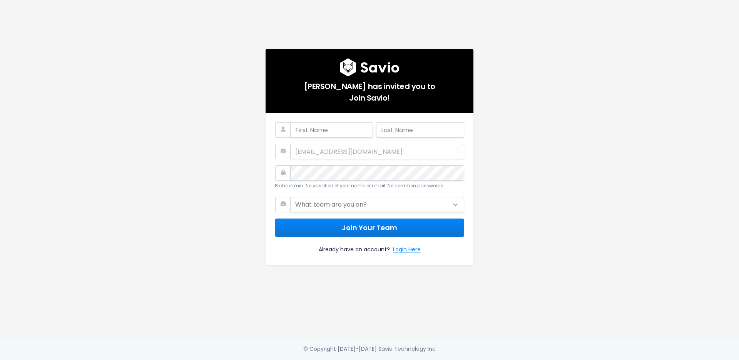 This screenshot has height=360, width=739. What do you see at coordinates (370, 67) in the screenshot?
I see `img: logo600x187.a314fd40982d.png` at bounding box center [370, 67].